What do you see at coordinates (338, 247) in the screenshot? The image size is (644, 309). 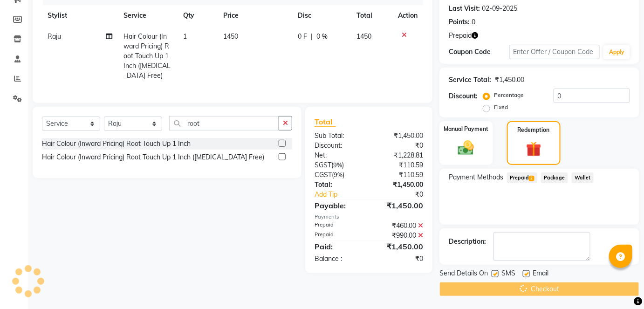 I see `div: Paid:` at bounding box center [338, 247].